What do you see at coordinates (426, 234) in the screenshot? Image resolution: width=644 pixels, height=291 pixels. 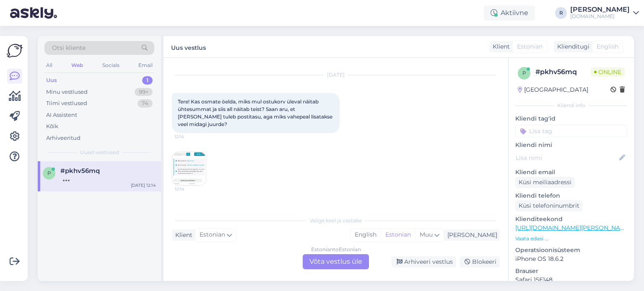 I see `span: Muu` at bounding box center [426, 234].